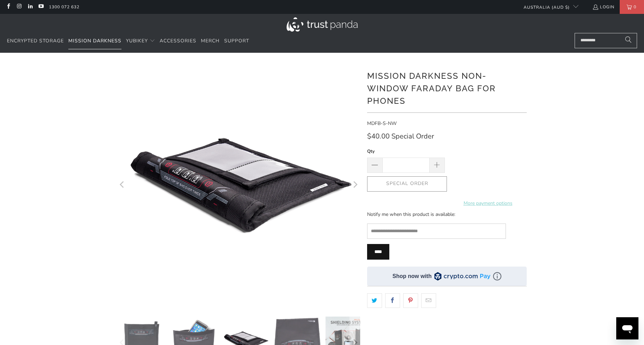 The image size is (644, 345). What do you see at coordinates (30, 7) in the screenshot?
I see `a: Trust Panda Australia on LinkedIn` at bounding box center [30, 7].